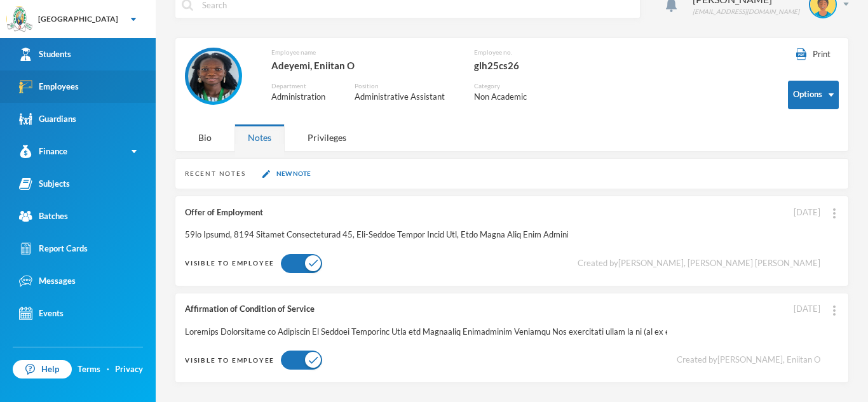  I want to click on div: Recent Notes, so click(215, 173).